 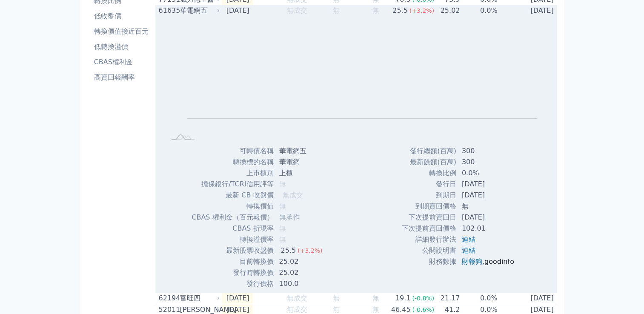 What do you see at coordinates (232, 184) in the screenshot?
I see `td: 擔保銀行/TCRI信用評等` at bounding box center [232, 184].